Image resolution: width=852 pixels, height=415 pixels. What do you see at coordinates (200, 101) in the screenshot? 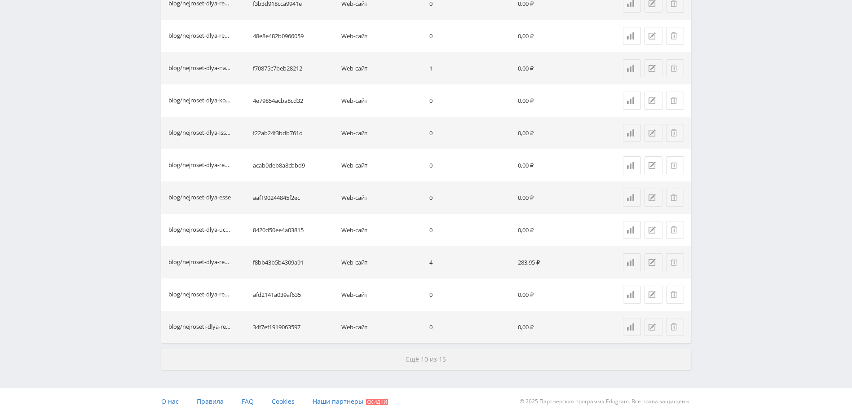
I see `div: blog/nejroset-dlya-kontrolnyh-rabot` at bounding box center [200, 101].